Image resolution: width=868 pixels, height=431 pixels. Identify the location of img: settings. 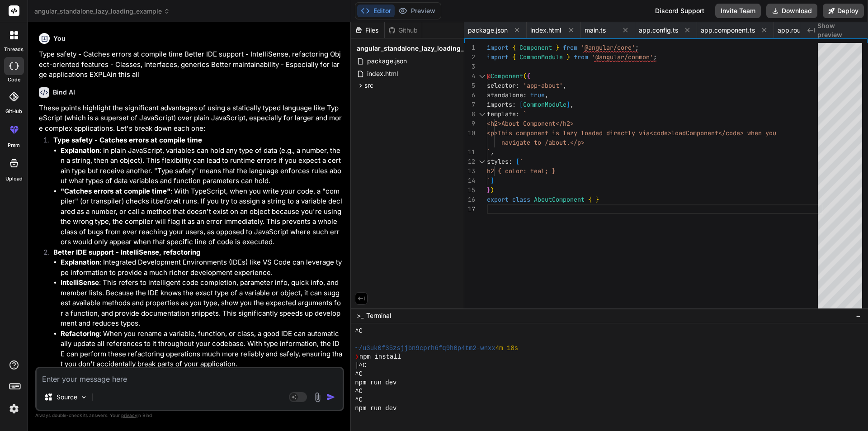
(14, 409).